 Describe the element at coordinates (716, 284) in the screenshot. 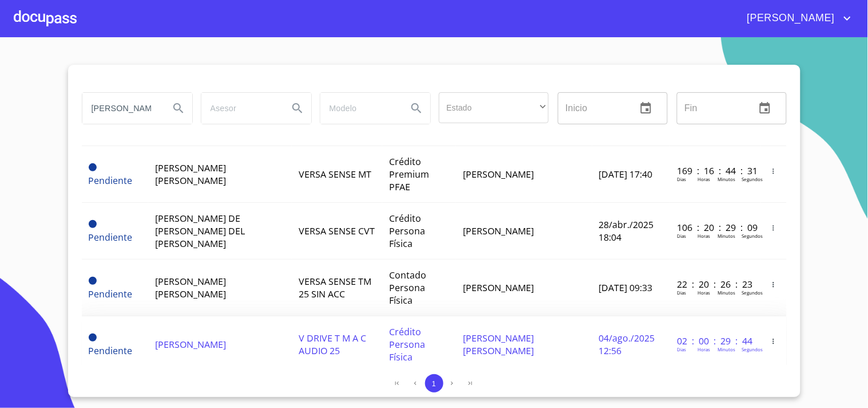

I see `p: 22 : 20 : 26 : 23` at that location.